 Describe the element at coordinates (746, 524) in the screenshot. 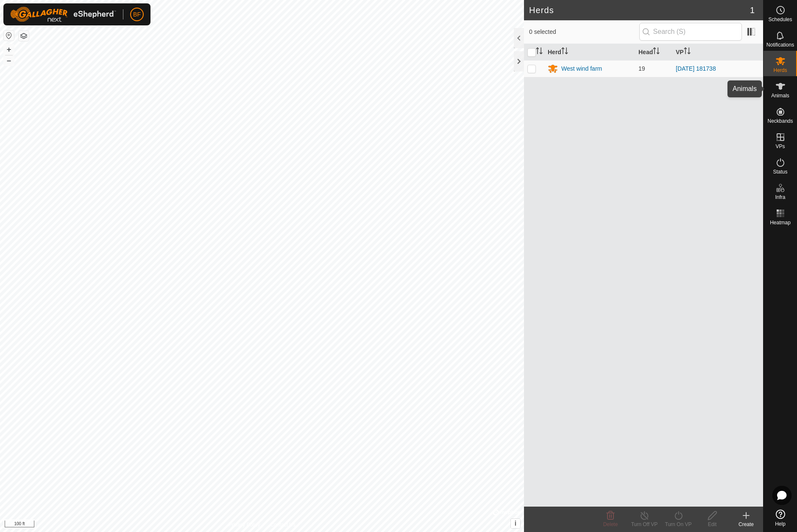

I see `div: Create` at that location.